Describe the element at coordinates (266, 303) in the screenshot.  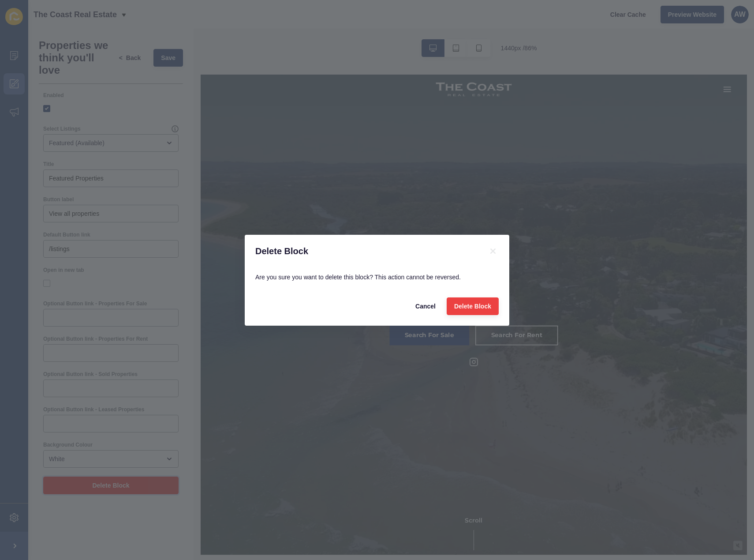
I see `a: Search For Sale` at that location.